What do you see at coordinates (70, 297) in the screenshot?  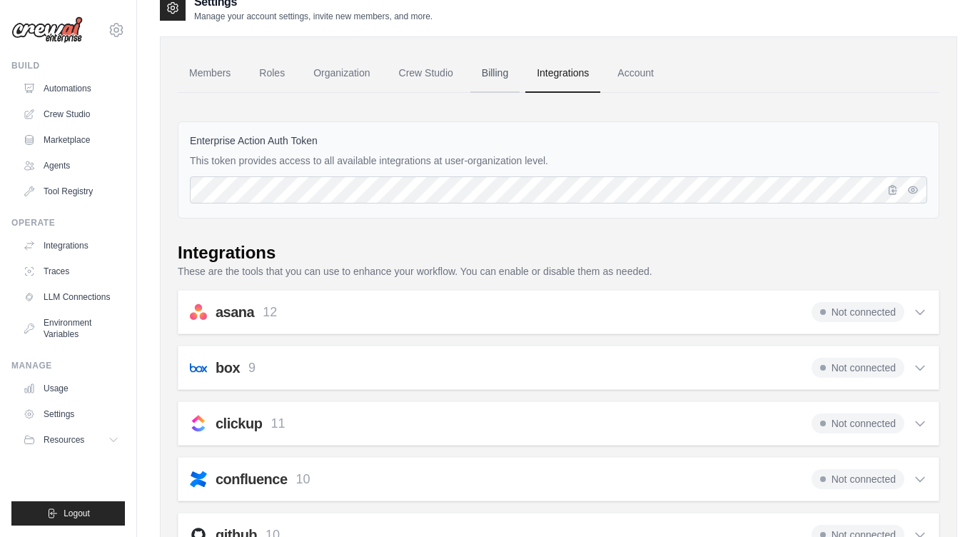 I see `a: LLM Connections` at bounding box center [70, 297].